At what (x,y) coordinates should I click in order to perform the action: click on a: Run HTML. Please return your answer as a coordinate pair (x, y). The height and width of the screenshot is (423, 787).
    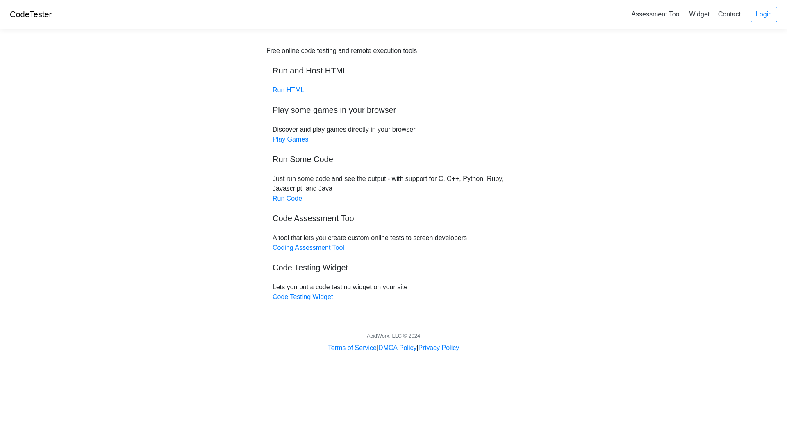
    Looking at the image, I should click on (288, 90).